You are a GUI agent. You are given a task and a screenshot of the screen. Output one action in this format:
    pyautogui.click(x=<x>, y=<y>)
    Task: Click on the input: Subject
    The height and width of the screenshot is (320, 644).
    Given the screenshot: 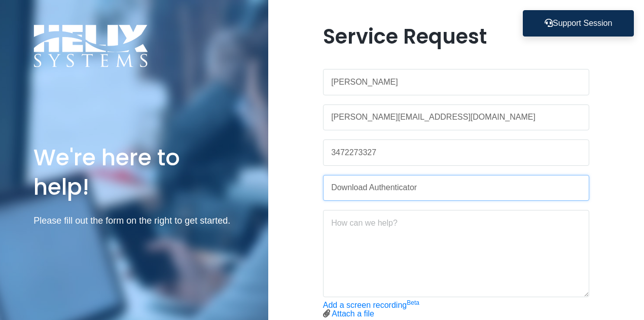 What is the action you would take?
    pyautogui.click(x=456, y=188)
    